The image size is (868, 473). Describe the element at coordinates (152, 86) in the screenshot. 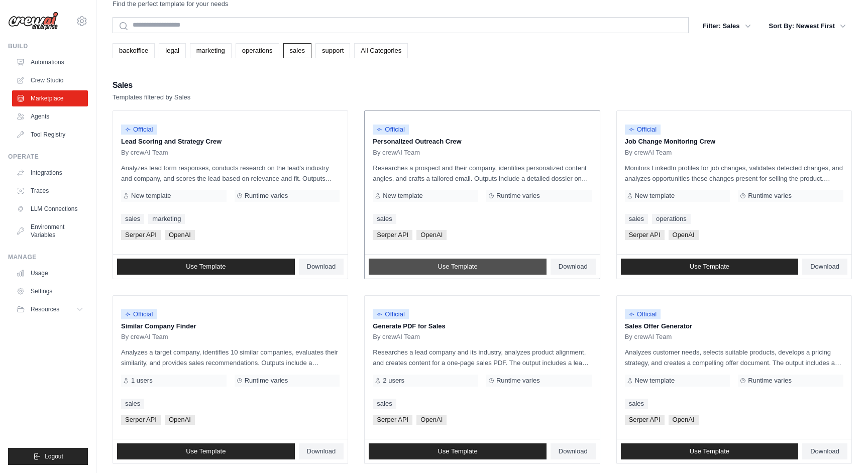

I see `h2: Sales` at that location.